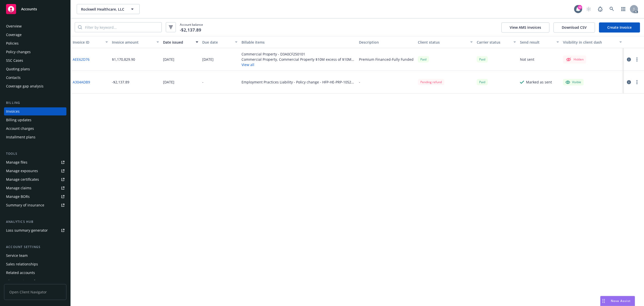 The image size is (644, 306). Describe the element at coordinates (22, 170) in the screenshot. I see `div: Manage exposures` at that location.